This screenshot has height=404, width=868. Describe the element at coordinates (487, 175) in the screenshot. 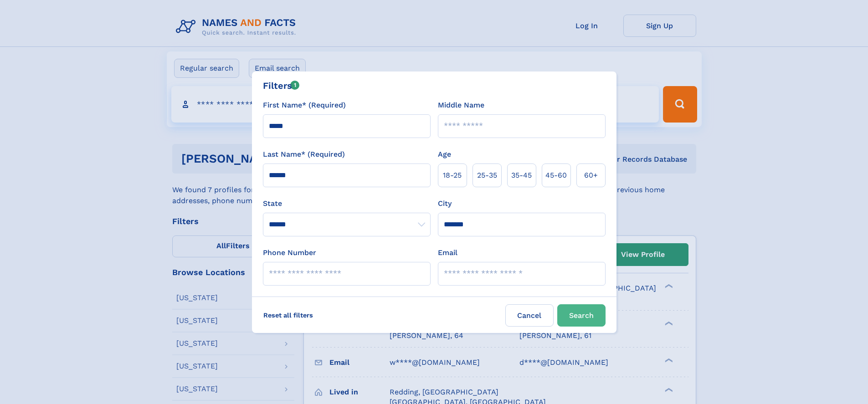

I see `span: 25‑35` at that location.